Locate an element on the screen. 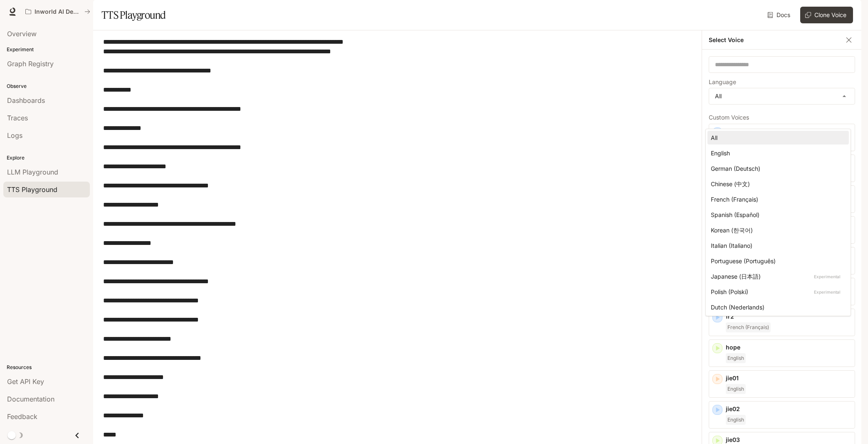 Image resolution: width=868 pixels, height=444 pixels. div: Chinese (中文) is located at coordinates (777, 184).